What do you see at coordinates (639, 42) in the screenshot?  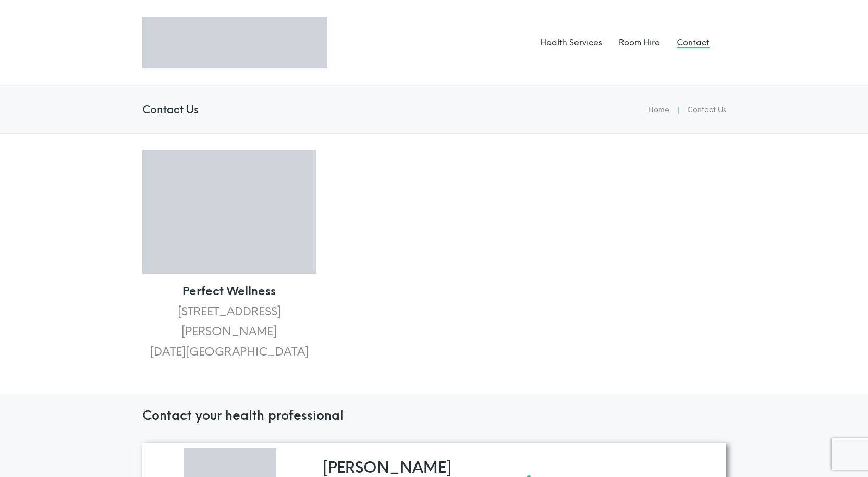 I see `a: Room Hire` at bounding box center [639, 42].